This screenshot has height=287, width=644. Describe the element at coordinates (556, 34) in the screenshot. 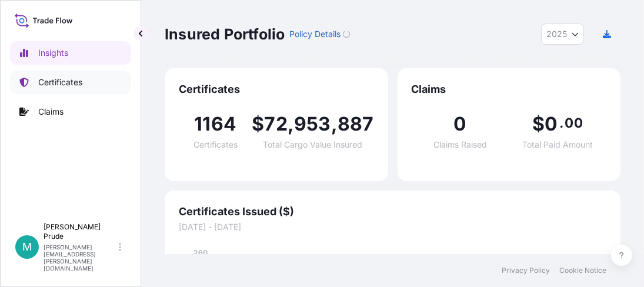

I see `span: 2025` at that location.